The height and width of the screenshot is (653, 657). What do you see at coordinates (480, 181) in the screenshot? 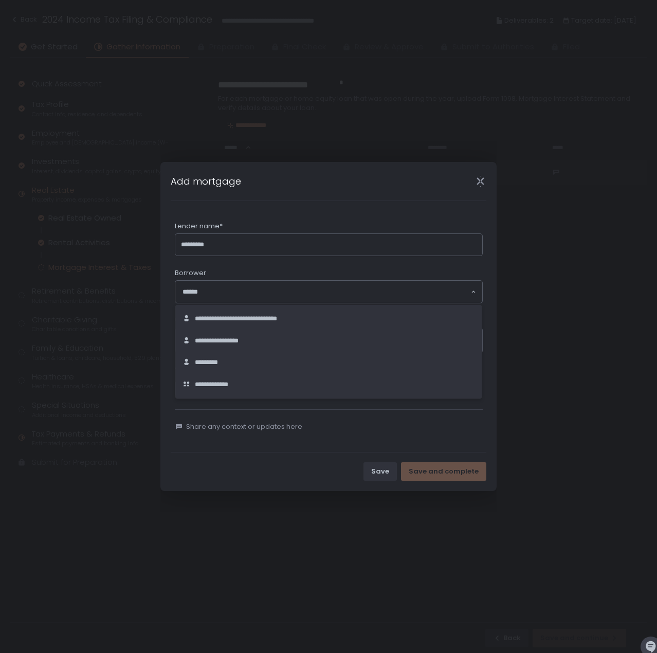
I see `div: Close` at bounding box center [480, 181].